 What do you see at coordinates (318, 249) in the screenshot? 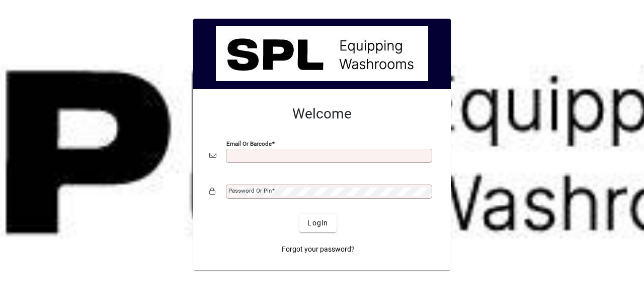
I see `a: Forgot your password?` at bounding box center [318, 249].